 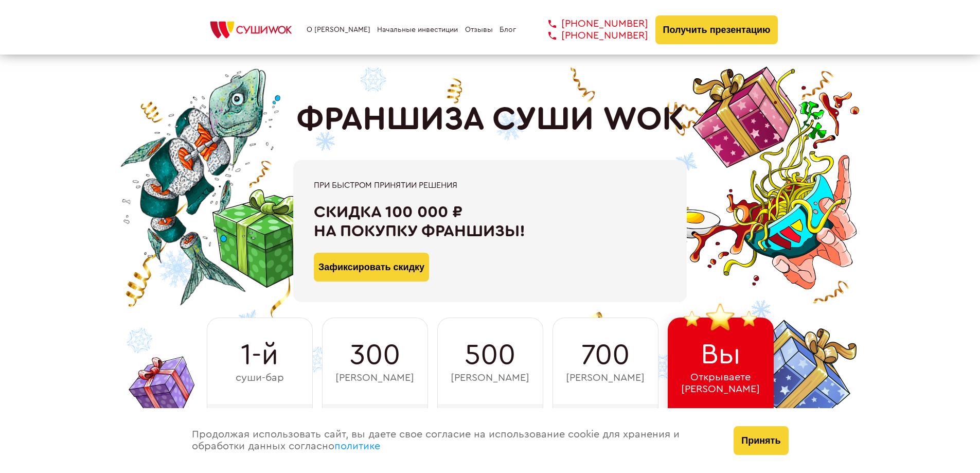 I want to click on div: При быстром принятии решения, so click(x=490, y=185).